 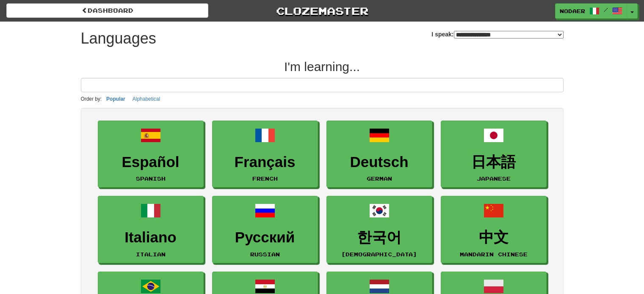 What do you see at coordinates (497, 34) in the screenshot?
I see `label: I speak:` at bounding box center [497, 34].